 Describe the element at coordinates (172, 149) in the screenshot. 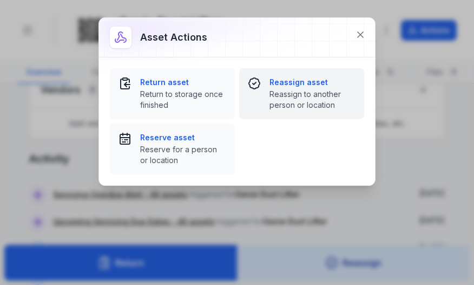

I see `button: Reserve assetReserve for a person or location` at that location.